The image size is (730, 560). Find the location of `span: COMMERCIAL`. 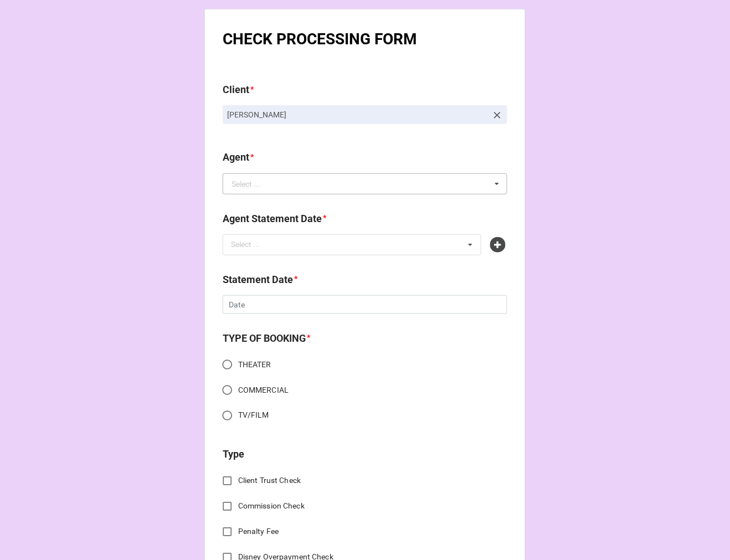

span: COMMERCIAL is located at coordinates (264, 389).